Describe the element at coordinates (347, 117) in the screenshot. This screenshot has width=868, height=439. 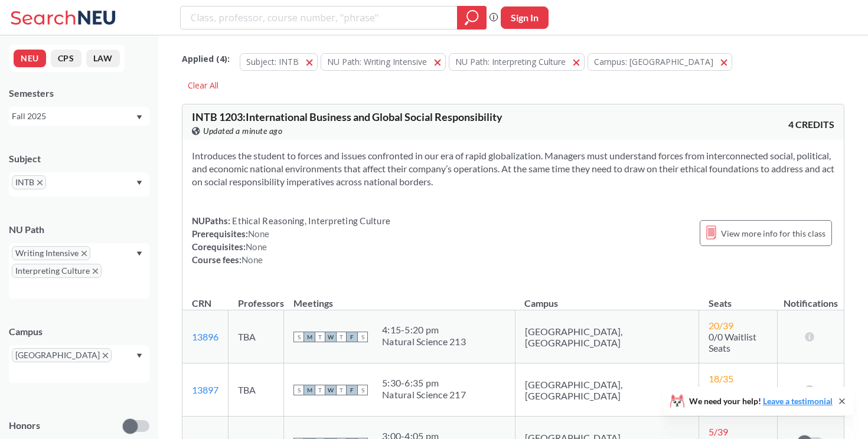
I see `span: INTB 1203 : International Business and Global Social Responsibility` at that location.